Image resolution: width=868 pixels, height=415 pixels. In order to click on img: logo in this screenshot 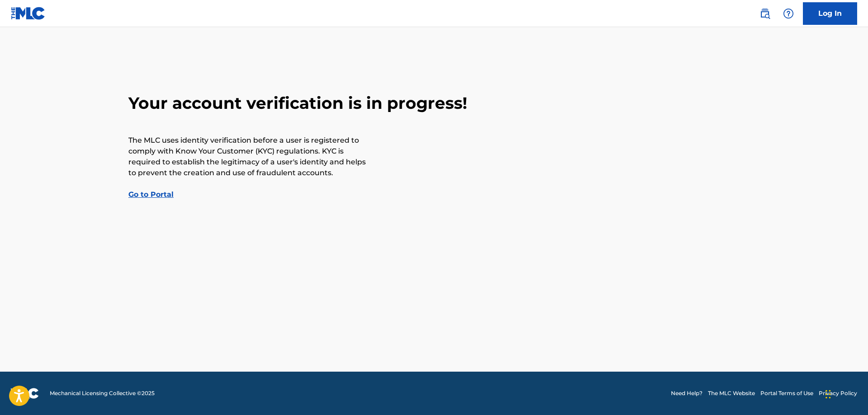, I will do `click(25, 394)`.